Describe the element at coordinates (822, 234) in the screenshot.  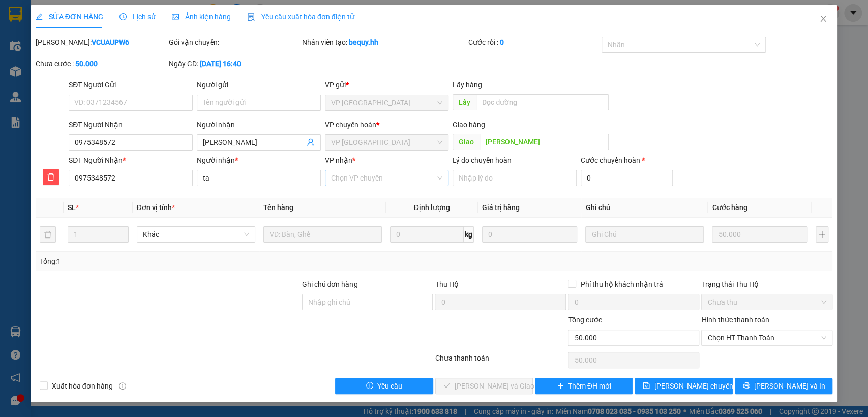
I see `button: plus` at that location.